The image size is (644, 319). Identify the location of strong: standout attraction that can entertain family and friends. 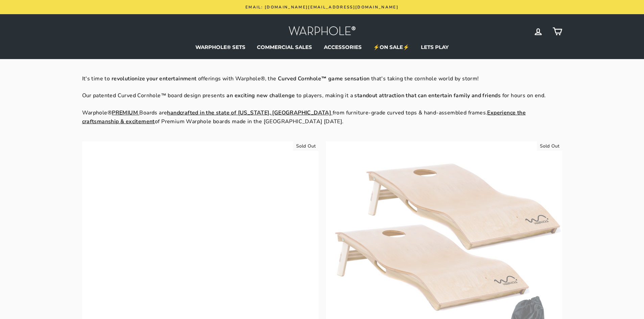
(427, 96).